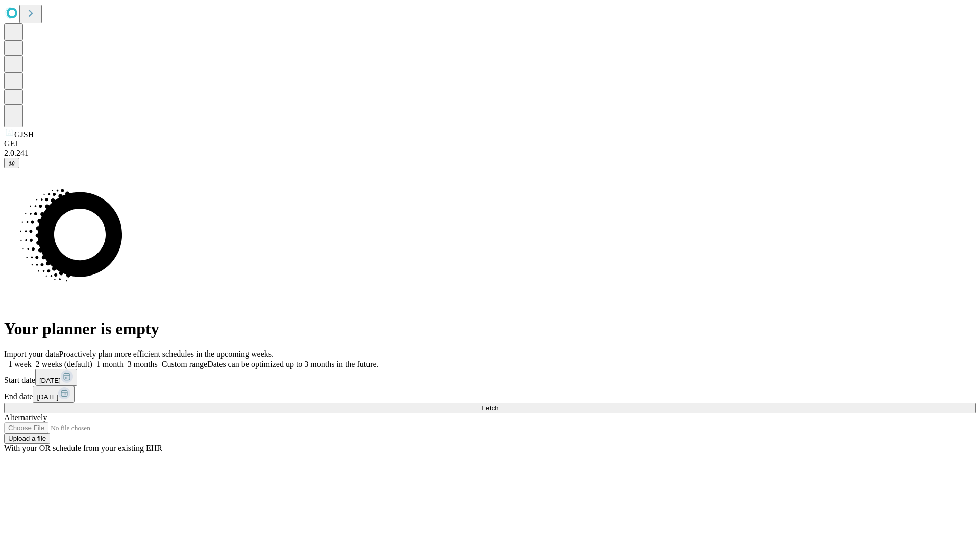 The width and height of the screenshot is (980, 551). What do you see at coordinates (143, 364) in the screenshot?
I see `span: 3 months` at bounding box center [143, 364].